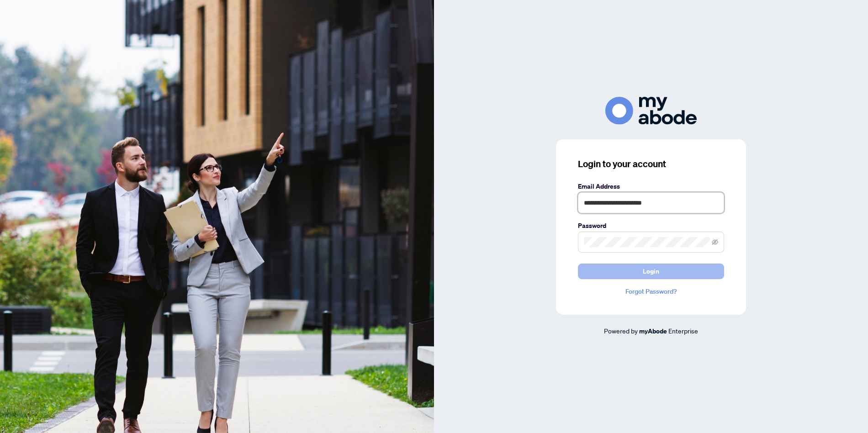  Describe the element at coordinates (683, 331) in the screenshot. I see `span: Enterprise` at that location.